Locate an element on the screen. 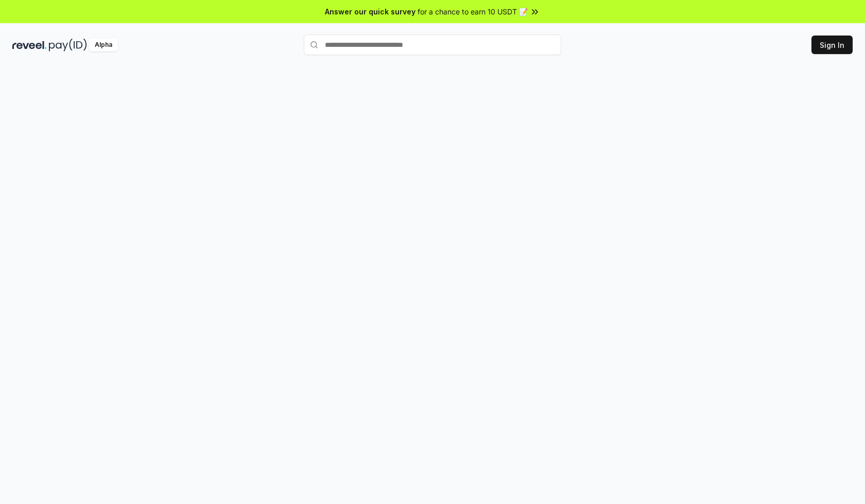 This screenshot has height=504, width=865. span: for a chance to earn 10 USDT 📝 is located at coordinates (472, 11).